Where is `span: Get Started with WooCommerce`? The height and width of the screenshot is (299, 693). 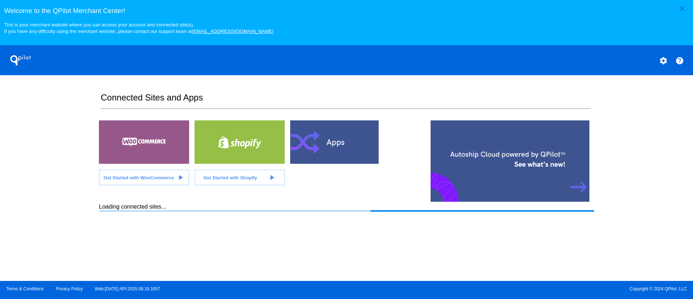
span: Get Started with WooCommerce is located at coordinates (139, 177).